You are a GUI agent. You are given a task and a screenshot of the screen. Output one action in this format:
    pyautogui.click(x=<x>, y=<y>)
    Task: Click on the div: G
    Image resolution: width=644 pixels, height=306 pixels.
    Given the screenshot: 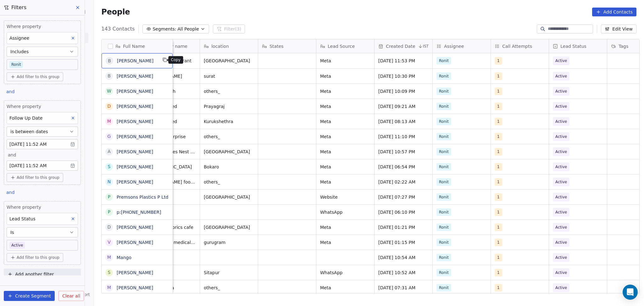 What is the action you would take?
    pyautogui.click(x=109, y=136)
    